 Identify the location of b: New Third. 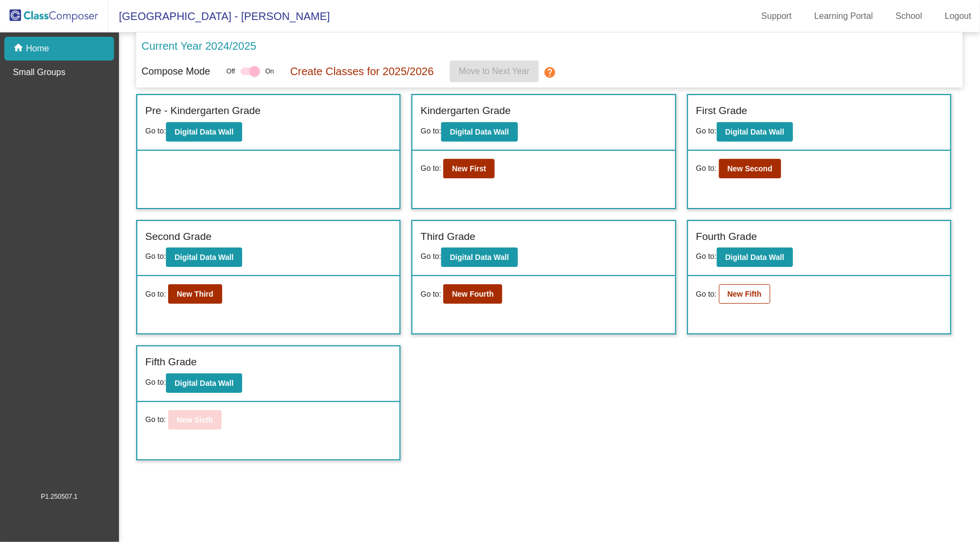
(195, 294).